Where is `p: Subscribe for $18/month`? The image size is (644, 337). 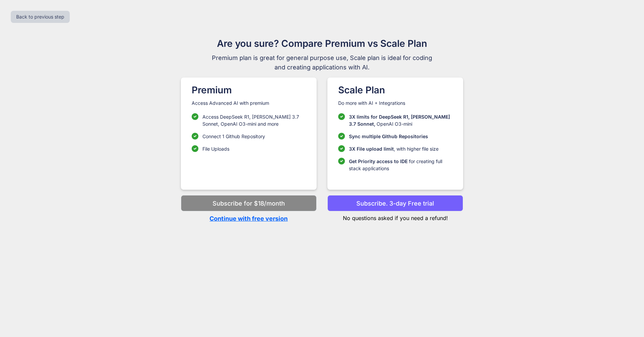 p: Subscribe for $18/month is located at coordinates (249, 203).